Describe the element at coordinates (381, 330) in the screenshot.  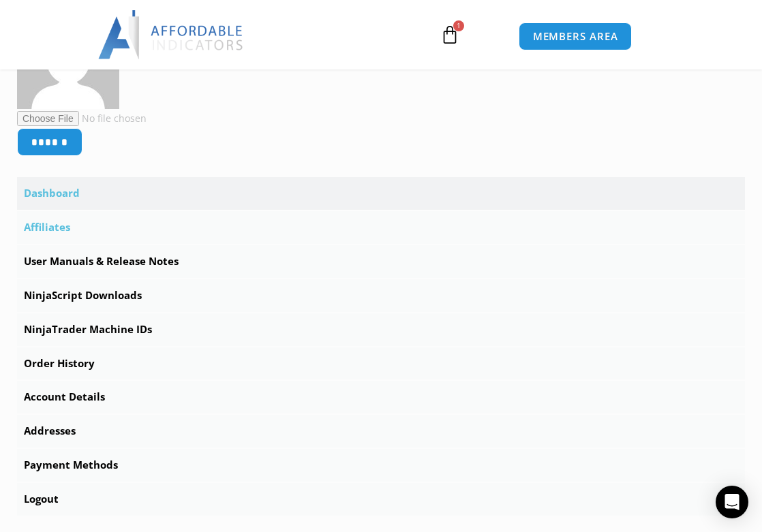
I see `a: NinjaTrader Machine IDs` at that location.